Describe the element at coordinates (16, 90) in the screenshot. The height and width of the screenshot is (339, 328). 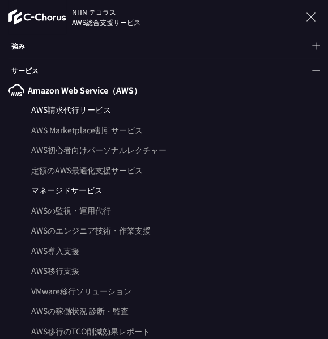
I see `img: Amazon Web Service（AWS）` at that location.